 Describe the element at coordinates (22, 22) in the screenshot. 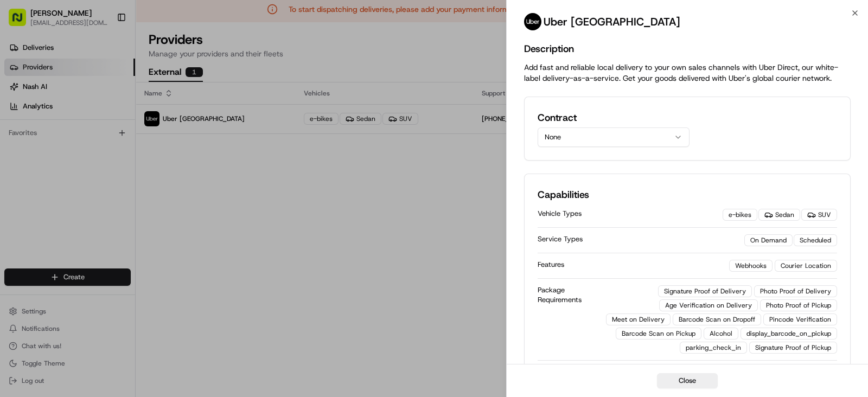

I see `img: Nash` at that location.